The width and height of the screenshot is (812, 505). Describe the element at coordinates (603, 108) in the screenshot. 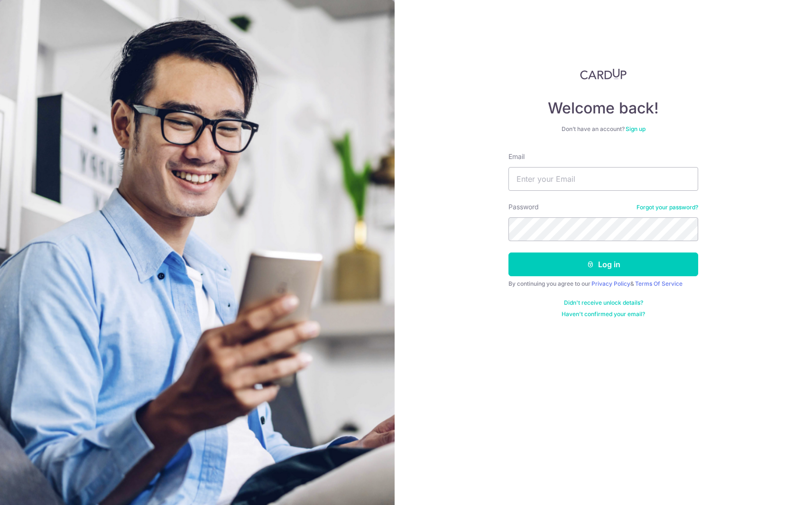

I see `h4: Welcome back!` at that location.